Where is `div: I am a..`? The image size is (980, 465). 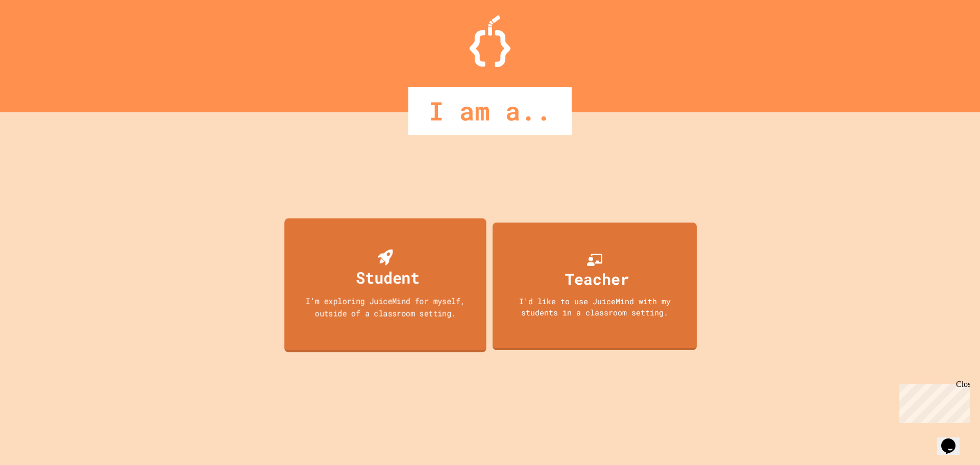
div: I am a.. is located at coordinates (490, 111).